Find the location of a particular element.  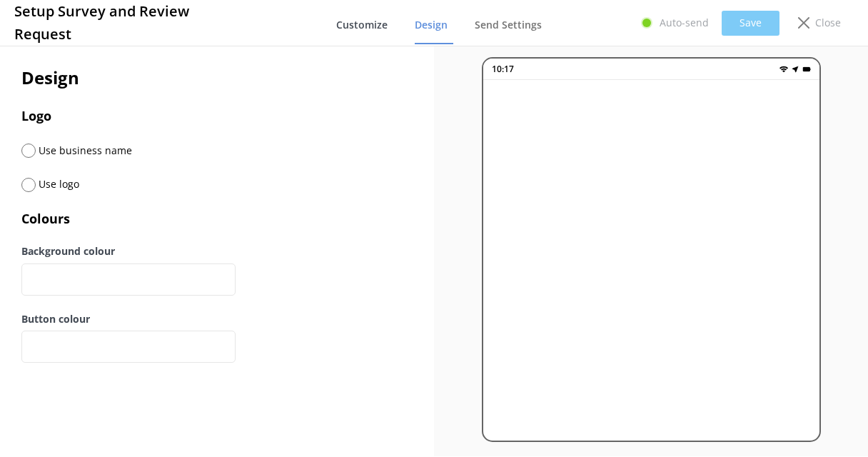

span: 1 is located at coordinates (607, 216).